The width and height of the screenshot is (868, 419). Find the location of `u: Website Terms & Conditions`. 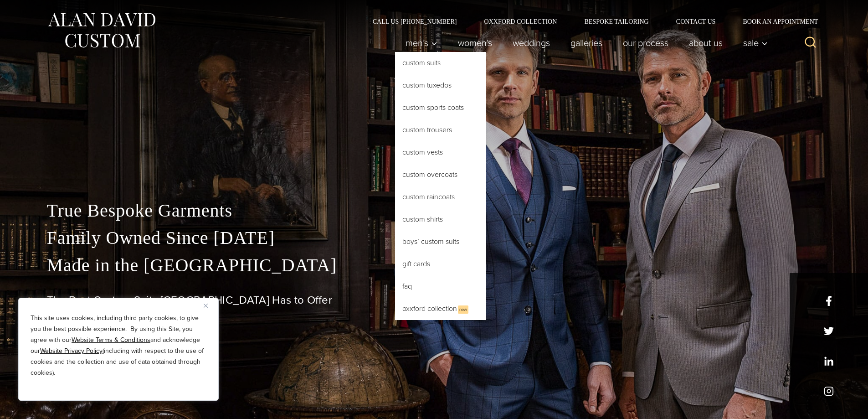

u: Website Terms & Conditions is located at coordinates (110, 339).